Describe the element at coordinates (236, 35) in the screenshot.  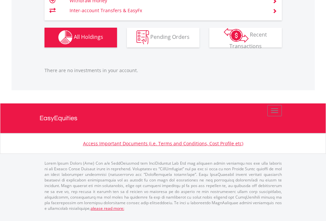
I see `img: transactions-zar-wht.png` at that location.